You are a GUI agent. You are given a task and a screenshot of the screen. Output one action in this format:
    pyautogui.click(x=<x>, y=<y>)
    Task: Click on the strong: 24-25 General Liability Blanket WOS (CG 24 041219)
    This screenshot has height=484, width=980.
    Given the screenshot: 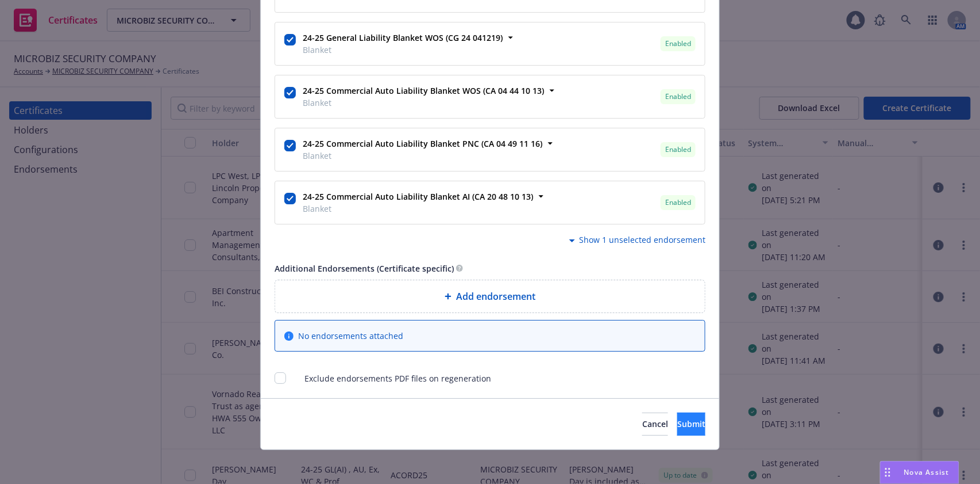 What is the action you would take?
    pyautogui.click(x=402, y=37)
    